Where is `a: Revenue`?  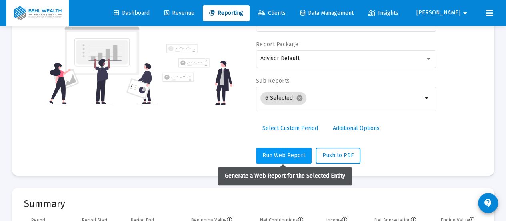
a: Revenue is located at coordinates (179, 13).